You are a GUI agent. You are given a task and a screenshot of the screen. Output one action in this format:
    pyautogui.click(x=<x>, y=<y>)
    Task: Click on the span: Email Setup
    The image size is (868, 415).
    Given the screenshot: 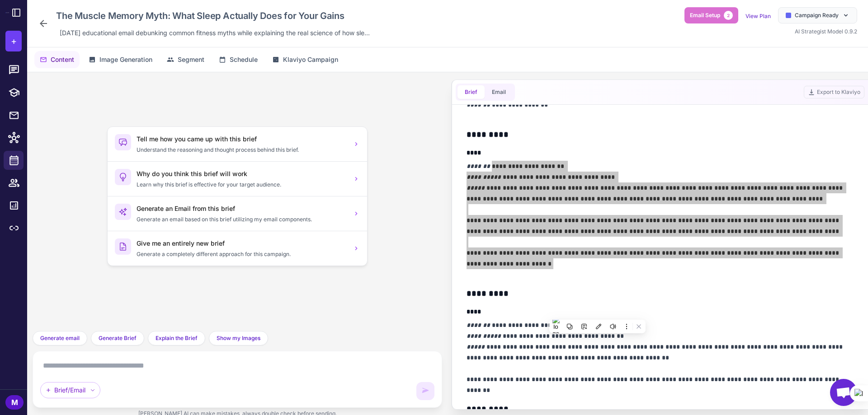 What is the action you would take?
    pyautogui.click(x=705, y=15)
    